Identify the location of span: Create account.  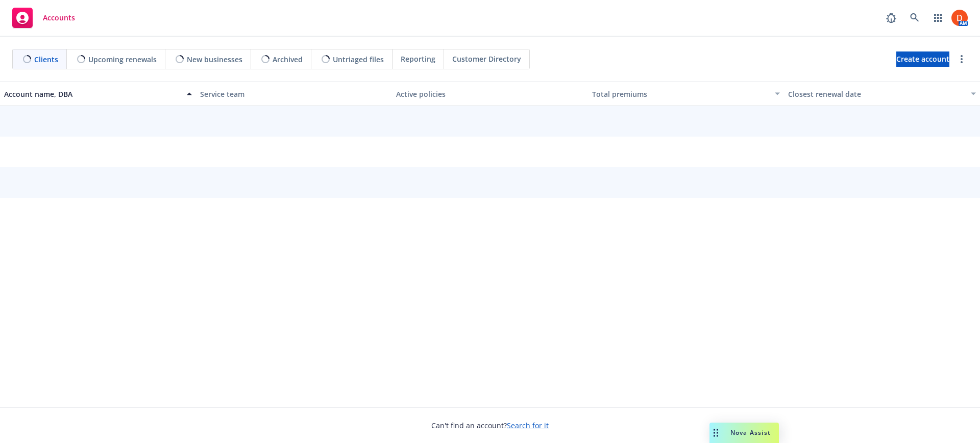
(923, 59).